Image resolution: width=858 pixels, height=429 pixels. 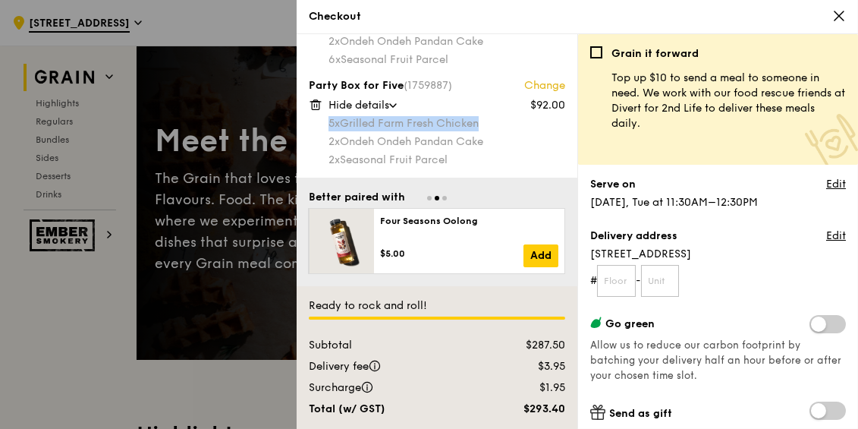 I want to click on div: Checkout, so click(x=577, y=17).